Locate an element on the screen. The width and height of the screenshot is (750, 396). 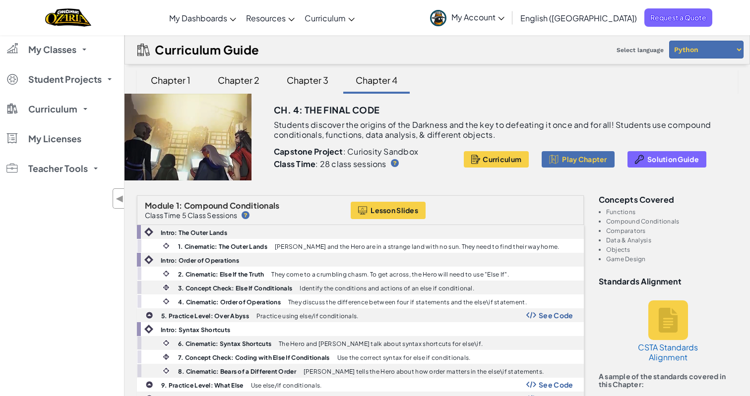
a: Play Chapter is located at coordinates (578, 159).